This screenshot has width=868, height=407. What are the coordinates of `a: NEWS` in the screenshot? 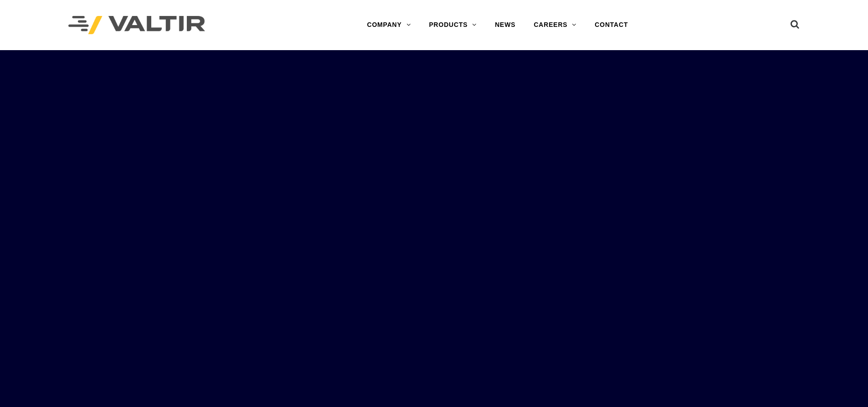 It's located at (505, 25).